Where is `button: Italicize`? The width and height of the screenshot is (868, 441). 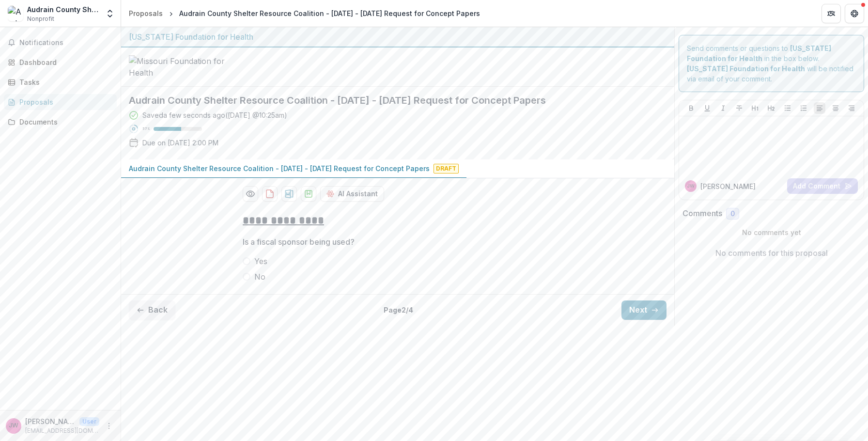
button: Italicize is located at coordinates (724, 108).